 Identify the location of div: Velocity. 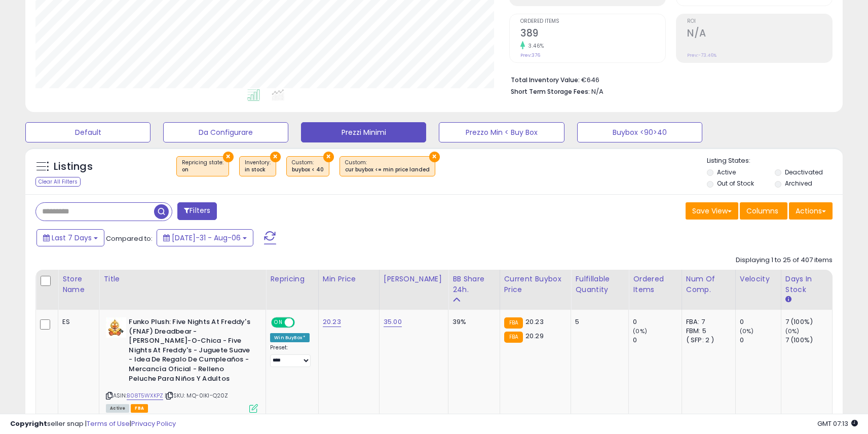
(758, 279).